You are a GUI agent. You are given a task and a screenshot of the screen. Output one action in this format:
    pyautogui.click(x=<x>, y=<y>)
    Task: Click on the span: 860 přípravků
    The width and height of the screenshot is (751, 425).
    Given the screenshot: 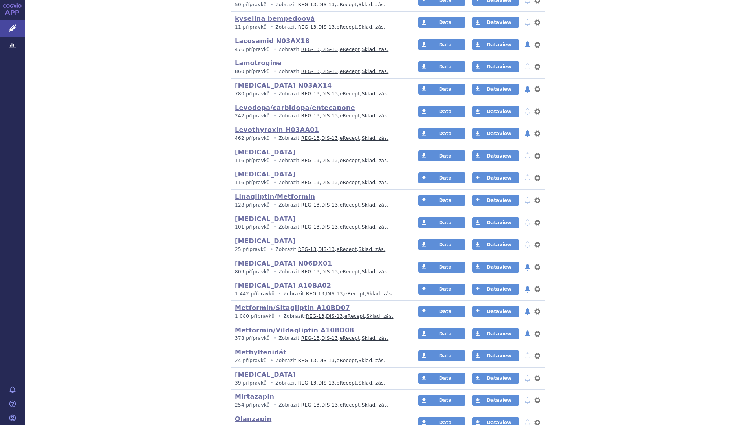 What is the action you would take?
    pyautogui.click(x=252, y=71)
    